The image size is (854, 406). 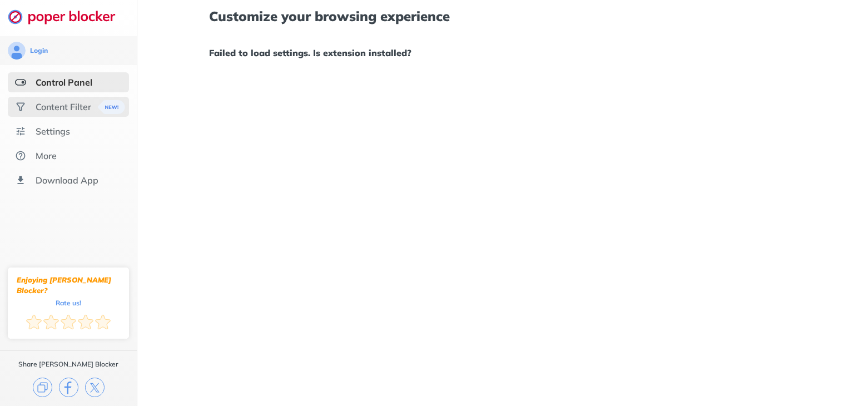 What do you see at coordinates (42, 387) in the screenshot?
I see `img: copy.svg` at bounding box center [42, 387].